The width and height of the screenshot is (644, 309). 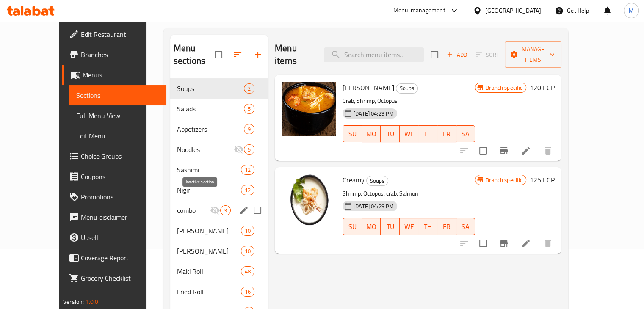 I want to click on button: Add section, so click(x=258, y=55).